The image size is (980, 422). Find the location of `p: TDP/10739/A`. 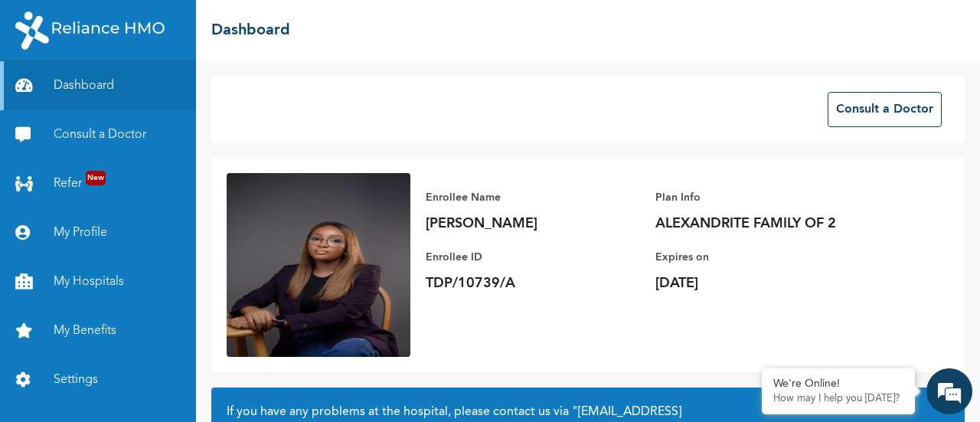

p: TDP/10739/A is located at coordinates (533, 283).